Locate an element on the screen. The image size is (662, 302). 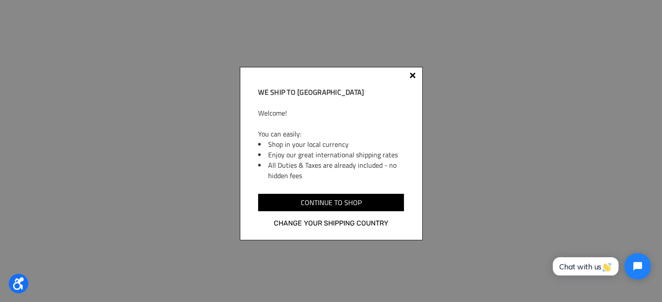
input: Continue to shop is located at coordinates (331, 203).